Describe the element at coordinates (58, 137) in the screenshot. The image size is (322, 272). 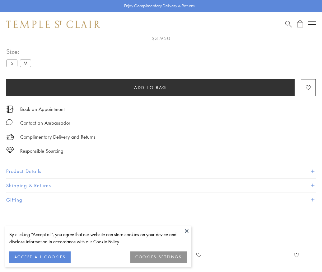
I see `p: Complimentary Delivery and Returns` at that location.